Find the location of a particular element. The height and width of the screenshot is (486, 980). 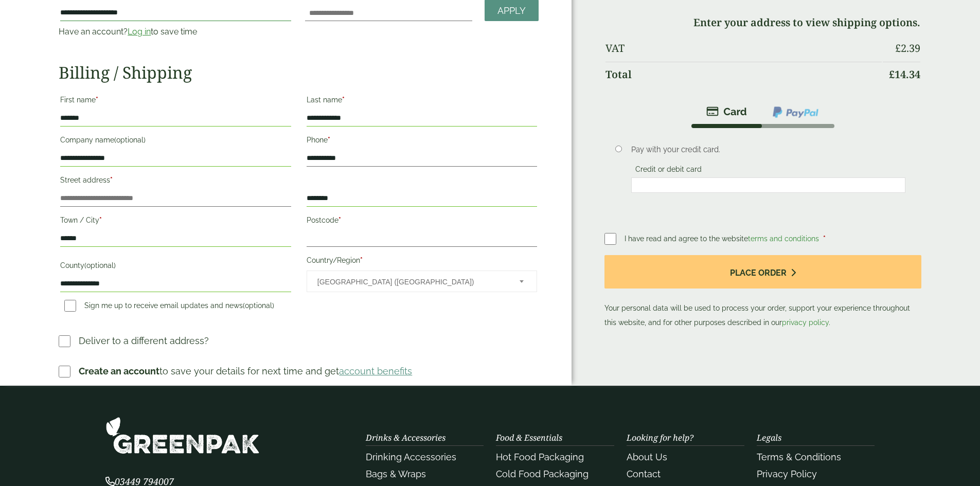

a: privacy policy is located at coordinates (805, 322).